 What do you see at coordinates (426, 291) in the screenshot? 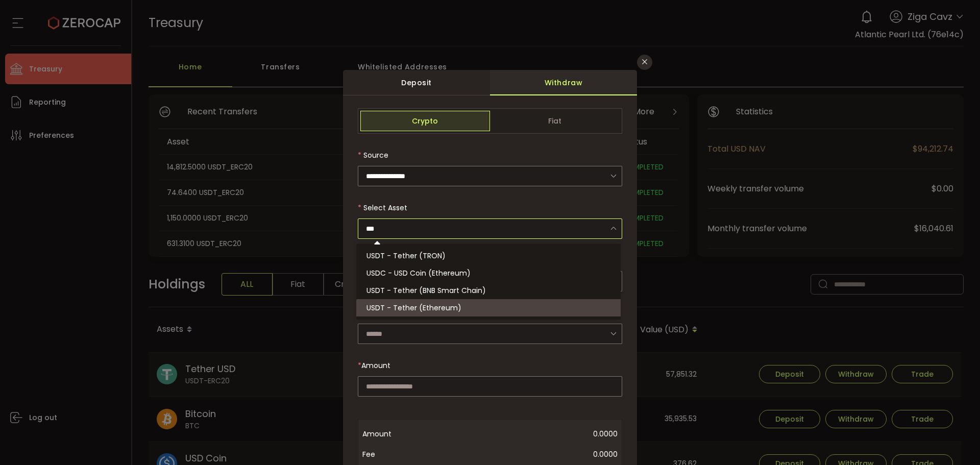
I see `span: USDT - Tether (BNB Smart Chain)` at bounding box center [426, 291].